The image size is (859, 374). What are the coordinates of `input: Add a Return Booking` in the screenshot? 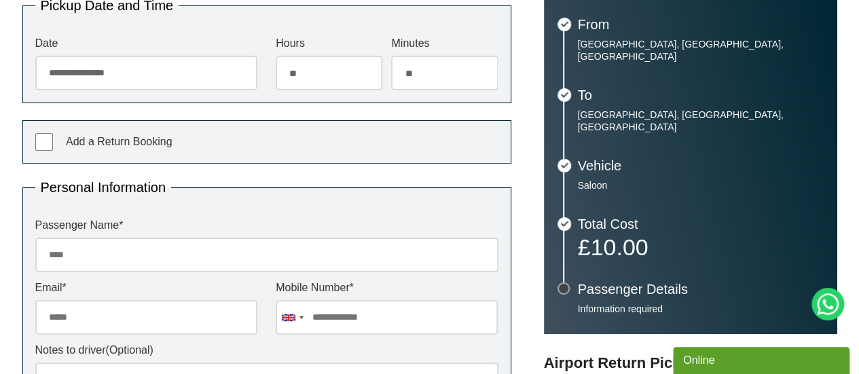 It's located at (44, 142).